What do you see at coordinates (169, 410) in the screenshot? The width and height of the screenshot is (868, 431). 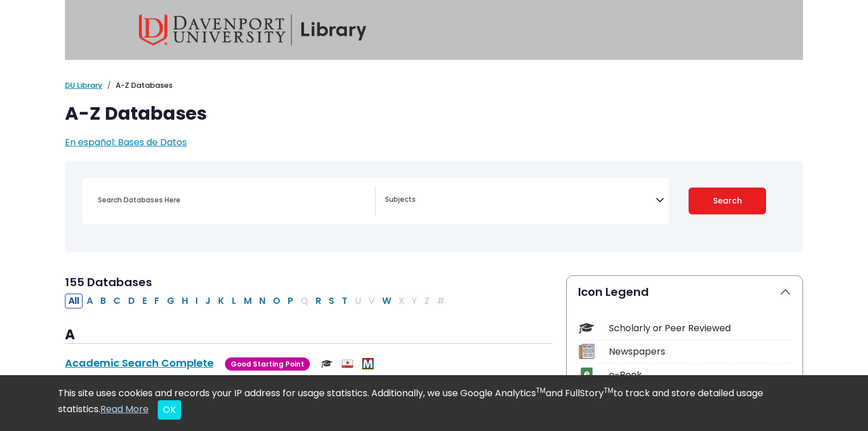 I see `button: Close` at bounding box center [169, 410].